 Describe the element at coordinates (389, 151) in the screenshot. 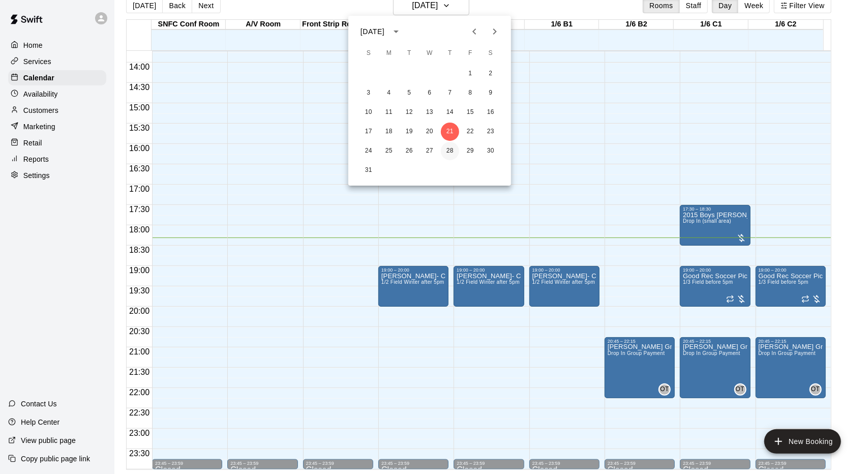

I see `button: 25` at that location.